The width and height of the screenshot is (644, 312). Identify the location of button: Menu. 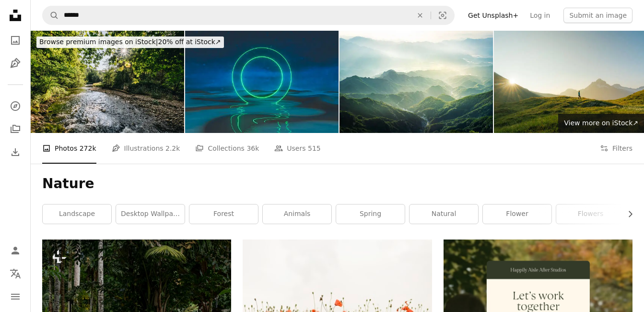
(15, 297).